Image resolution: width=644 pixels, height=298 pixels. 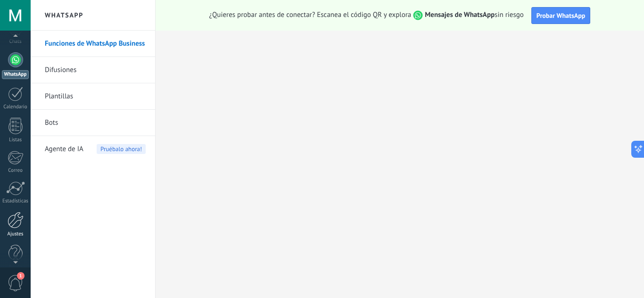 What do you see at coordinates (459, 15) in the screenshot?
I see `strong: Mensajes de WhatsApp` at bounding box center [459, 15].